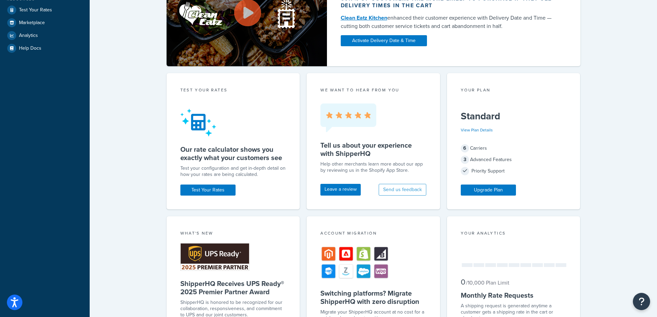  Describe the element at coordinates (514, 295) in the screenshot. I see `h5: Monthly Rate Requests` at that location.